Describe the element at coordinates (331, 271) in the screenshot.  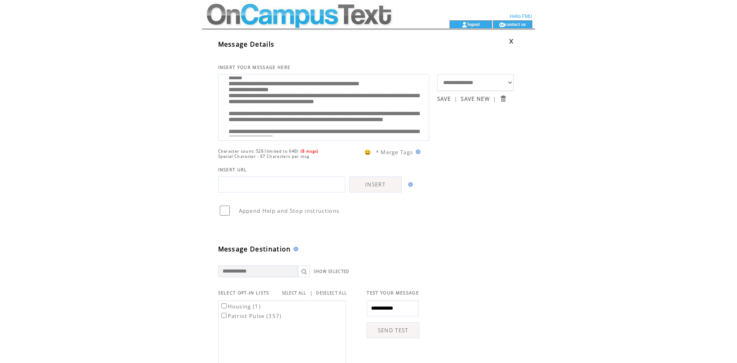
I see `a: SHOW SELECTED` at that location.